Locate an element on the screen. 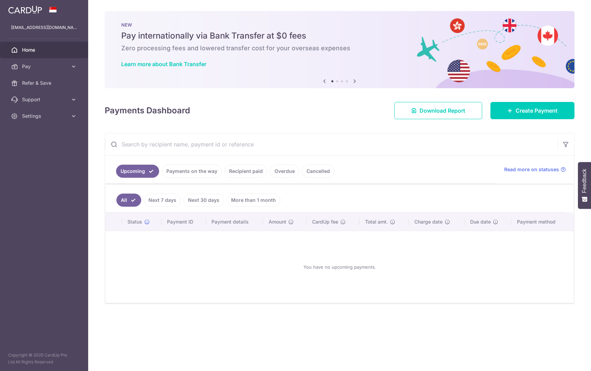 The image size is (591, 371). a: Next 7 days is located at coordinates (162, 200).